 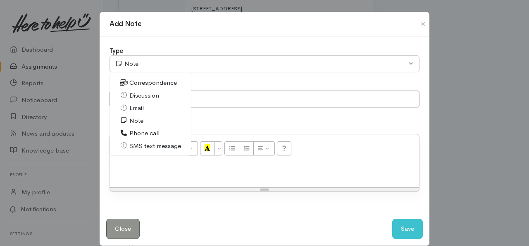 I want to click on div: Resize, so click(x=264, y=189).